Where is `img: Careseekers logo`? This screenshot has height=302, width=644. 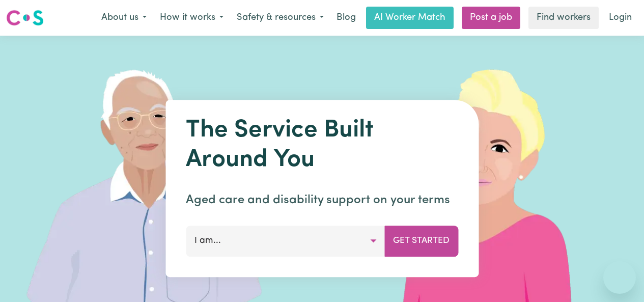 img: Careseekers logo is located at coordinates (25, 18).